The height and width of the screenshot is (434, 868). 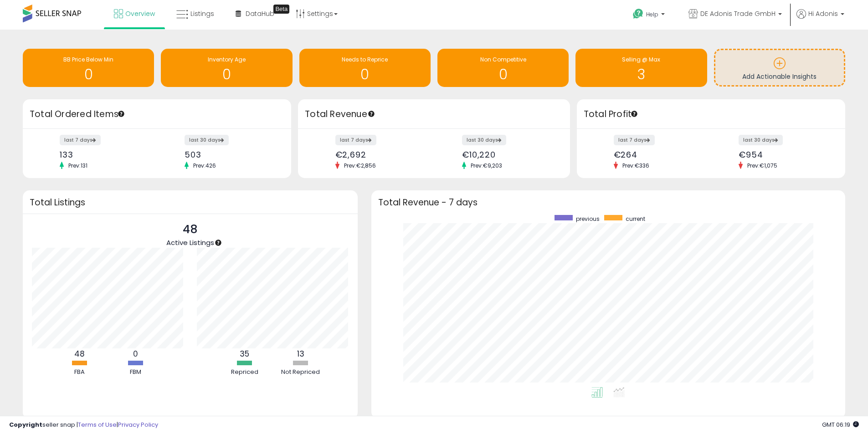 I want to click on span: Help, so click(x=652, y=14).